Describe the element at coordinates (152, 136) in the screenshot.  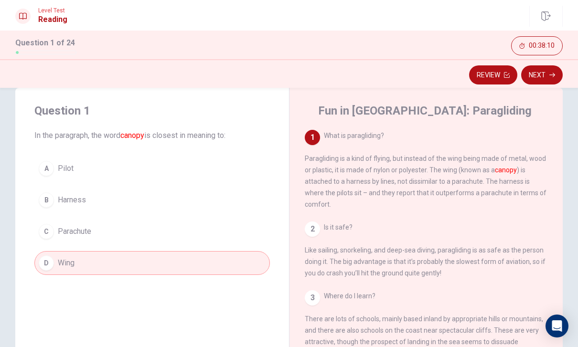
I see `span: In the paragraph, the word is closest in meaning to:` at that location.